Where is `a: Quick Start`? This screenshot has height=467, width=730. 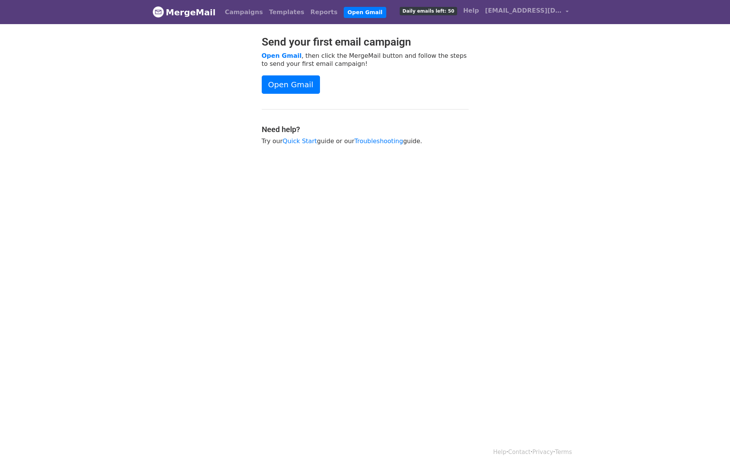 a: Quick Start is located at coordinates (300, 141).